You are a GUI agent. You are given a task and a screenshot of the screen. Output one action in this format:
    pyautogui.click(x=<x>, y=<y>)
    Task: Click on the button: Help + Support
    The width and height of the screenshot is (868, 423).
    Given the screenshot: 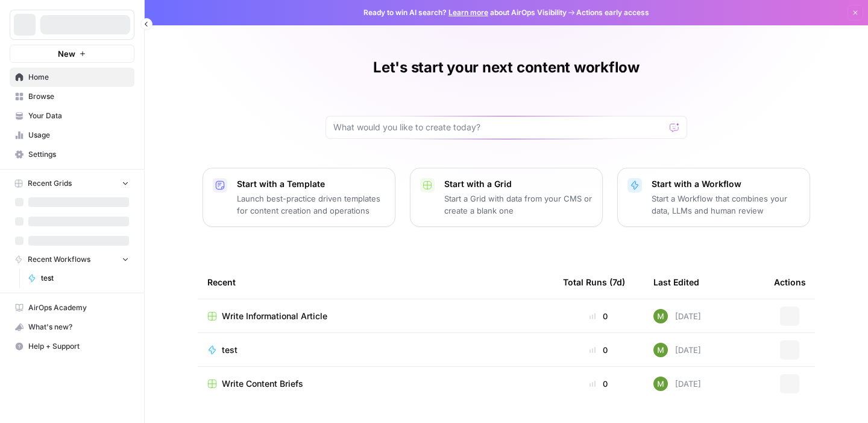 What is the action you would take?
    pyautogui.click(x=72, y=346)
    